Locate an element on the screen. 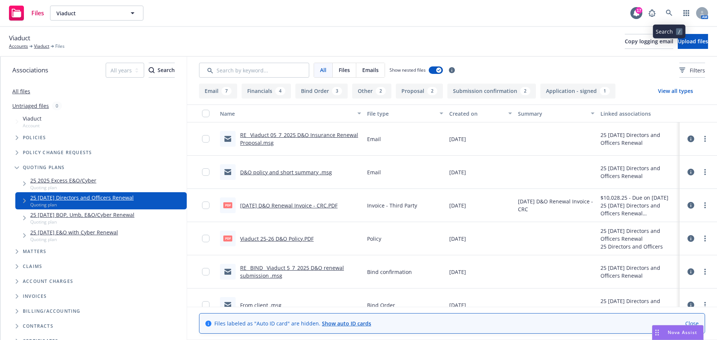  div: Tree Example is located at coordinates (93, 208).